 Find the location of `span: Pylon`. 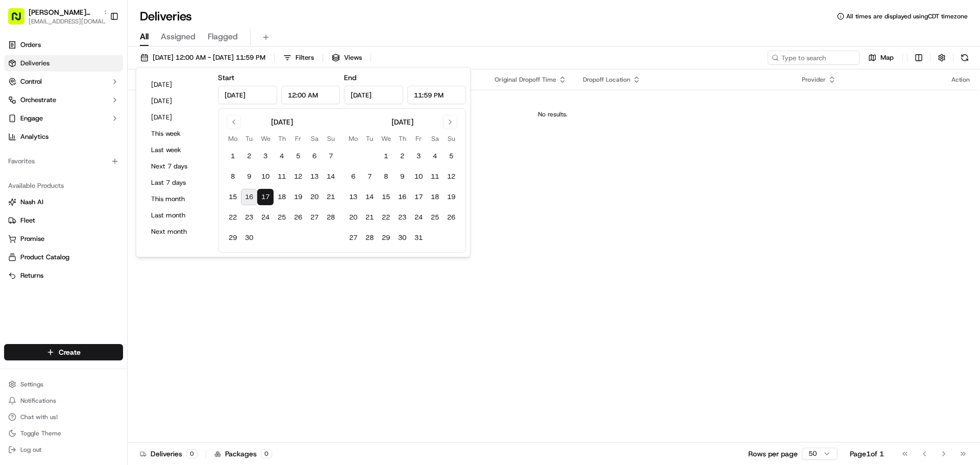

span: Pylon is located at coordinates (112, 257).